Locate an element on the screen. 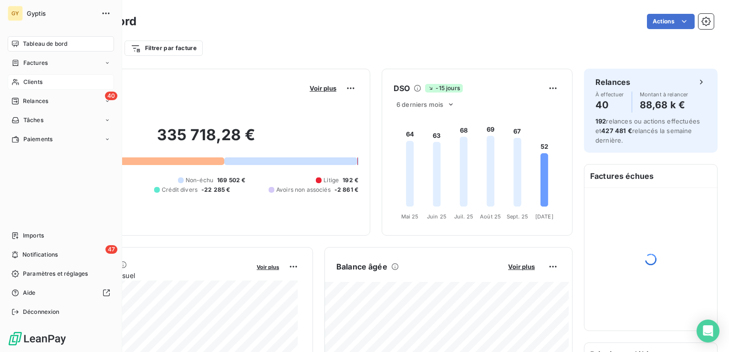 The width and height of the screenshot is (729, 352). tspan: Juil. 25 is located at coordinates (464, 217).